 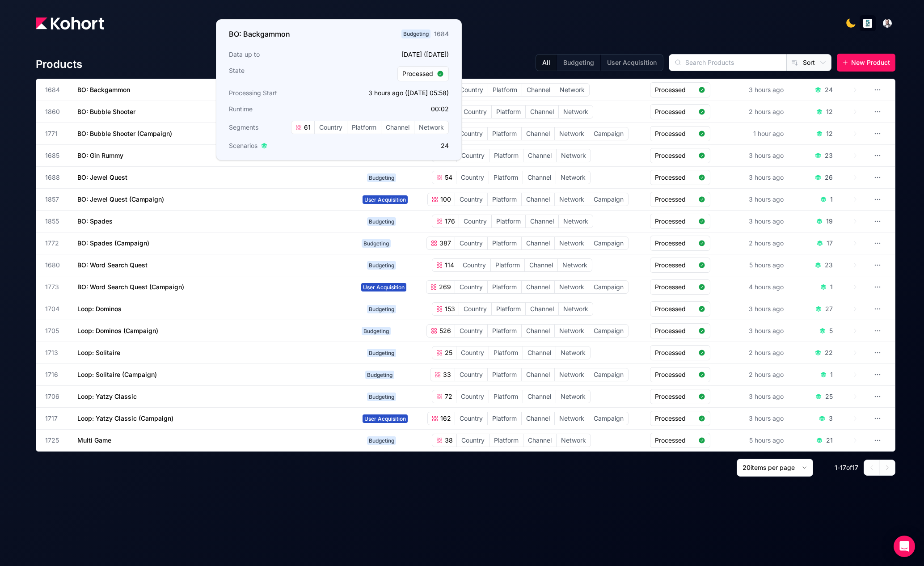 I want to click on h3: BO: Backgammon, so click(x=260, y=34).